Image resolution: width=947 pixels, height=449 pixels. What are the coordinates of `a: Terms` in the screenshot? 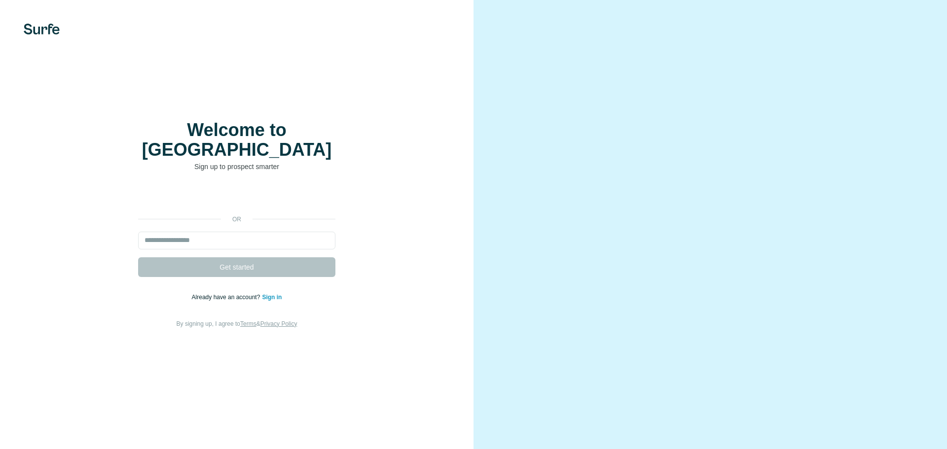 It's located at (248, 324).